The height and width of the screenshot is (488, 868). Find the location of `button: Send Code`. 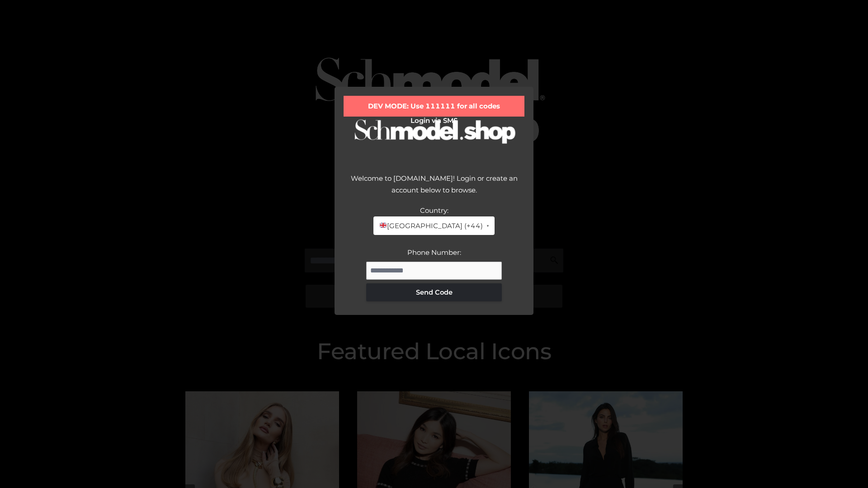

button: Send Code is located at coordinates (434, 293).